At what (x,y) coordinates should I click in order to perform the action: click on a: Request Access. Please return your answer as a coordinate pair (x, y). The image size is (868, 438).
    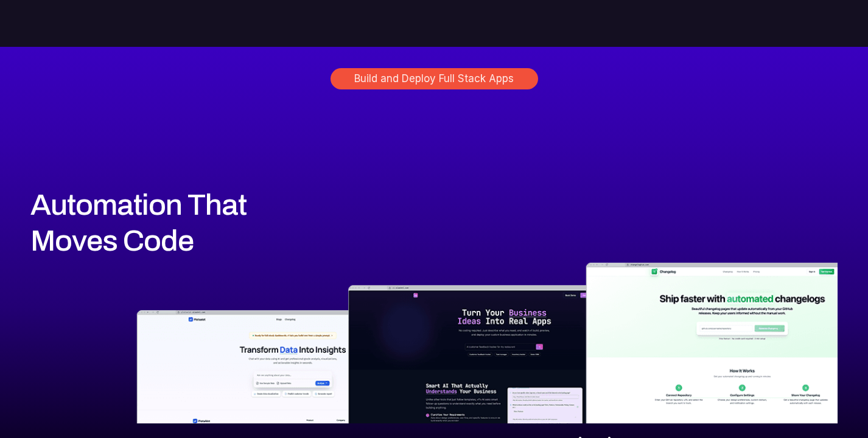
    Looking at the image, I should click on (83, 247).